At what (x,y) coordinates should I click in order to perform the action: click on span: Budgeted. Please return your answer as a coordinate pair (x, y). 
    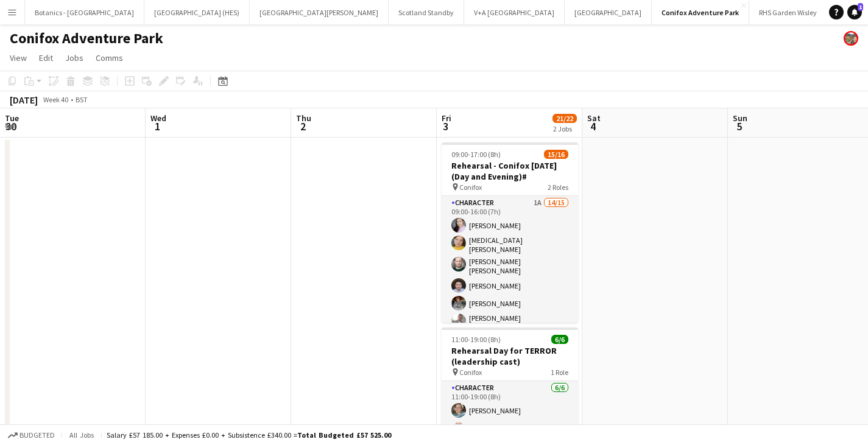
    Looking at the image, I should click on (37, 435).